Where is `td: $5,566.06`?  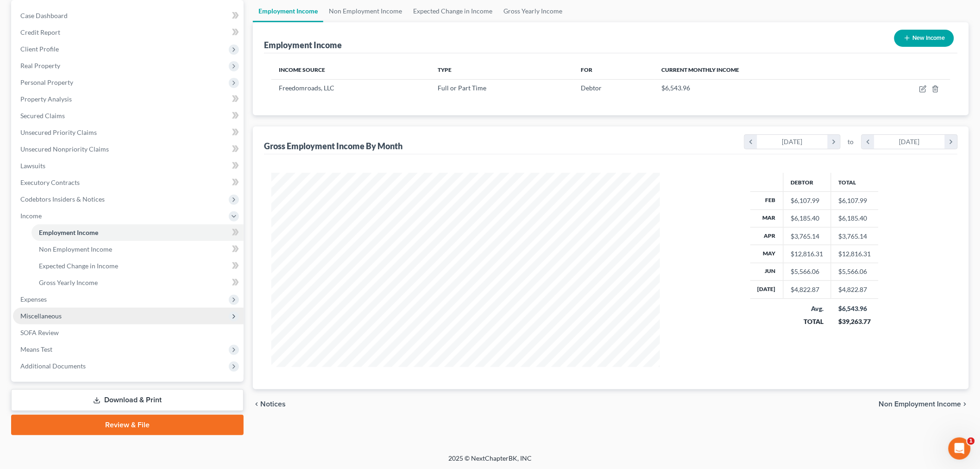
td: $5,566.06 is located at coordinates (855, 272).